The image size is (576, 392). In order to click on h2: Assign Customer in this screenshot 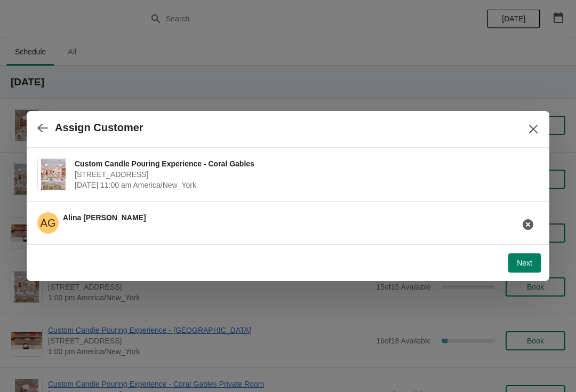, I will do `click(100, 127)`.